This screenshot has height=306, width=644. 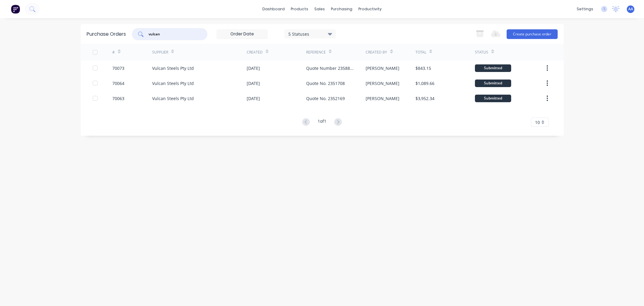 What do you see at coordinates (376, 52) in the screenshot?
I see `div: Created By` at bounding box center [376, 52].